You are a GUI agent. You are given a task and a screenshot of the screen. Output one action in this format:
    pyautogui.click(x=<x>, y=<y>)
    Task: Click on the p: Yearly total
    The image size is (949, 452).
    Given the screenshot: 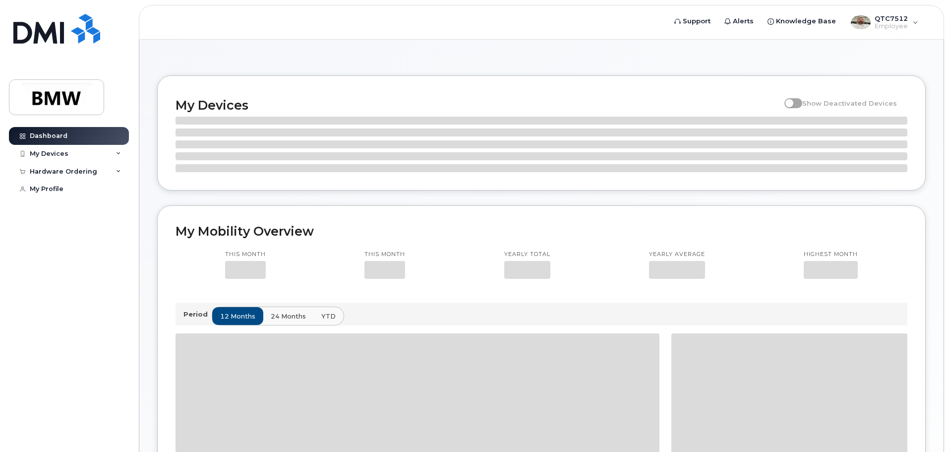 What is the action you would take?
    pyautogui.click(x=527, y=254)
    